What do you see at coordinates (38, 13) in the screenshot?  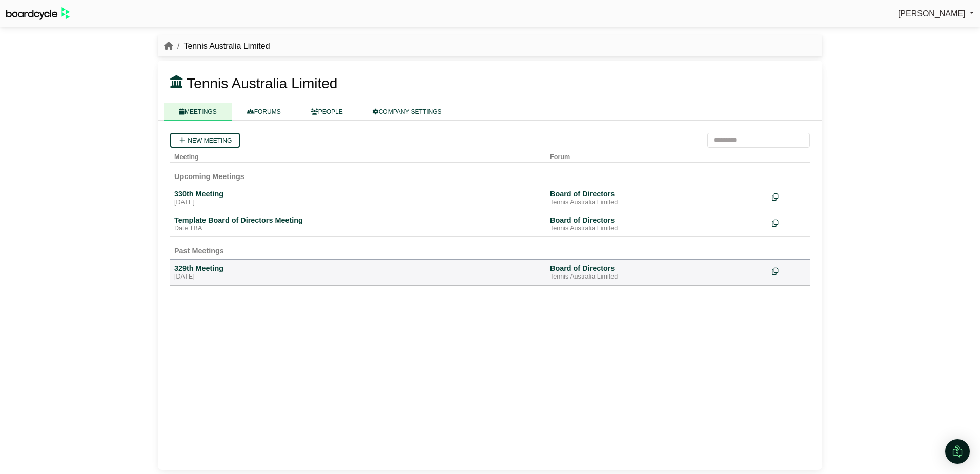 I see `img: BoardcycleBlackGreen-aaafeed430059cb809a45853b8cf6d952af9d84e6e89e1f1685b34bfd5cb7d64.svg` at bounding box center [38, 13].